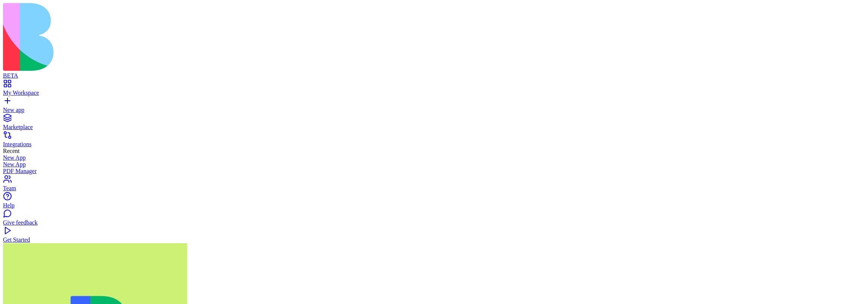 The height and width of the screenshot is (304, 868). Describe the element at coordinates (434, 206) in the screenshot. I see `div: Help` at that location.